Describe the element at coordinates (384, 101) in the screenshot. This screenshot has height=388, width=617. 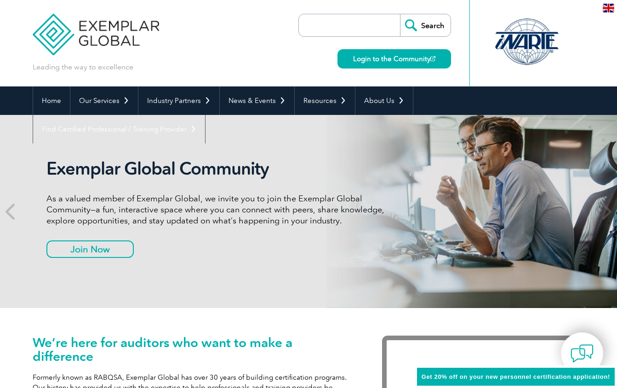
I see `a: About Us` at that location.